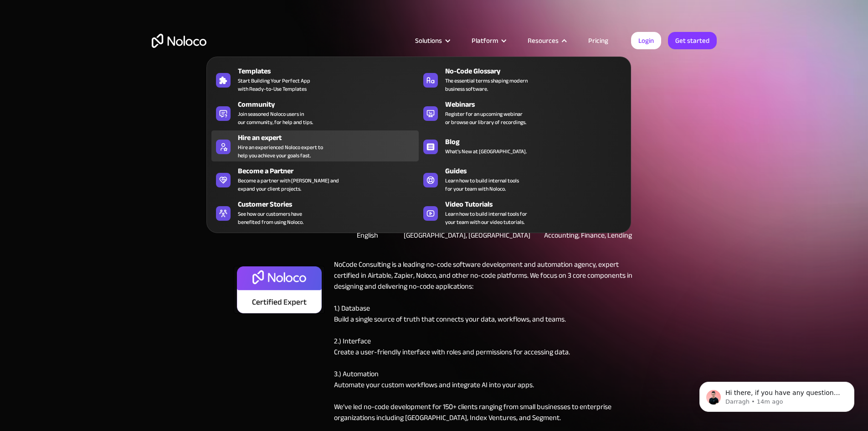 This screenshot has height=431, width=868. I want to click on span: See how our customers have benefited from using Noloco., so click(271, 218).